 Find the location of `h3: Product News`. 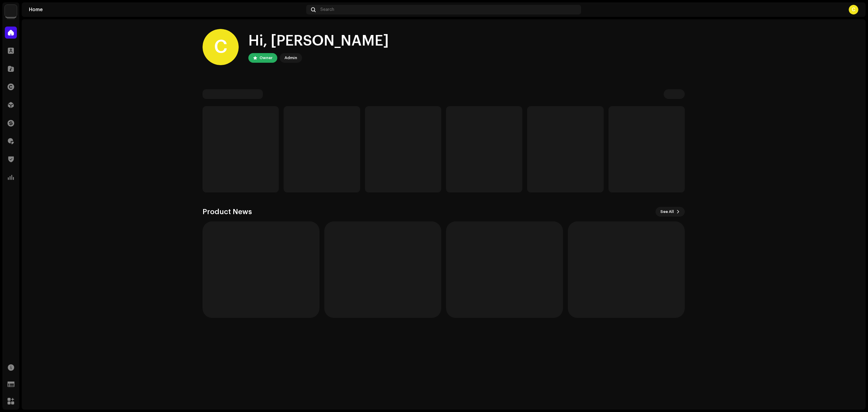

h3: Product News is located at coordinates (227, 212).